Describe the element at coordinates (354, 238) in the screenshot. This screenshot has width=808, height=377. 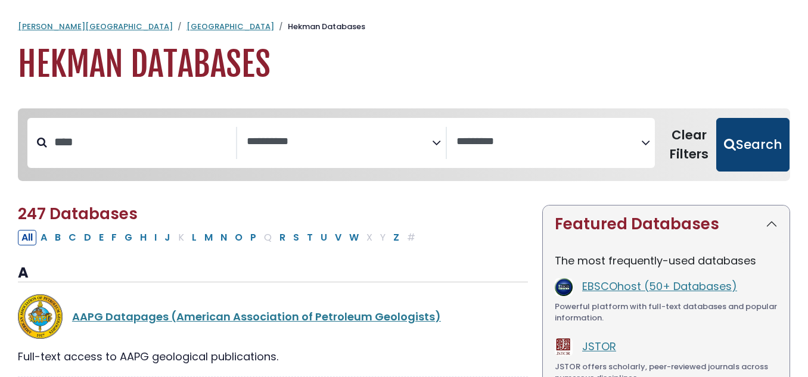
I see `button: Filter Results W` at that location.